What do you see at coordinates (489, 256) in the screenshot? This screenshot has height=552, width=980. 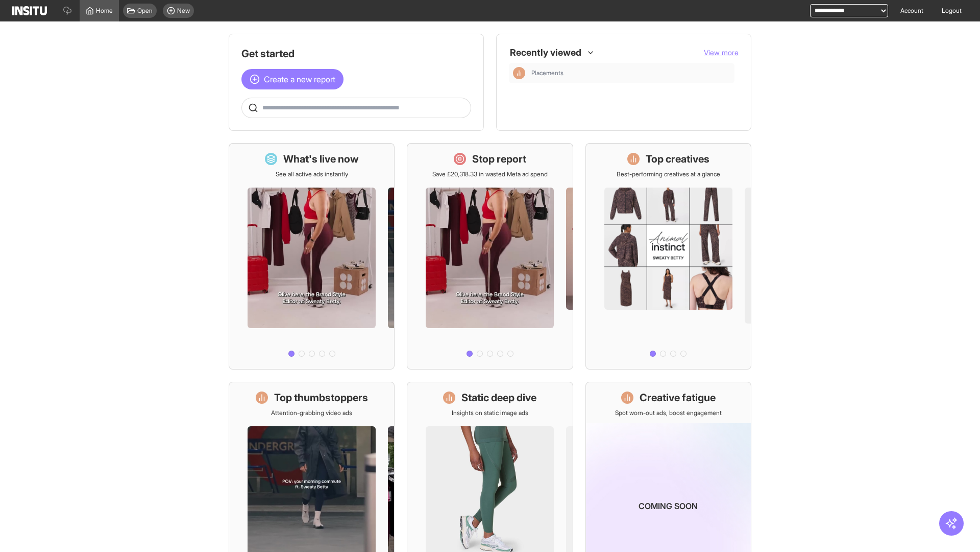 I see `a: Stop reportSave £20,318.33 in wasted Meta ad spend` at bounding box center [489, 256].